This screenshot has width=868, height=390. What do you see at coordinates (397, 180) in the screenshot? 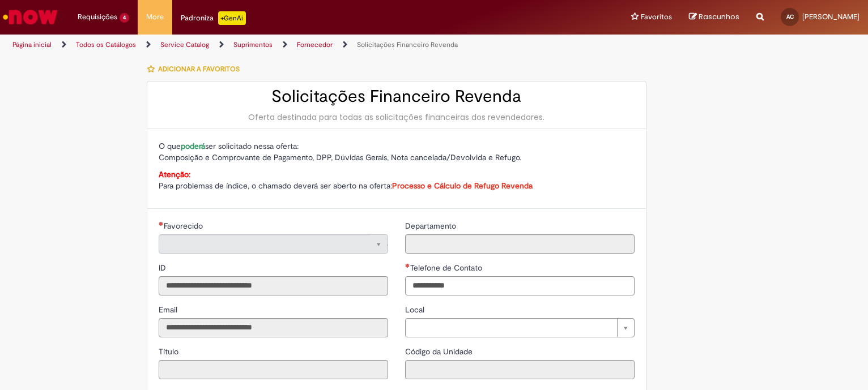
I see `p: Para problemas de índice, o chamado deverá ser aberto na oferta:` at bounding box center [397, 180].